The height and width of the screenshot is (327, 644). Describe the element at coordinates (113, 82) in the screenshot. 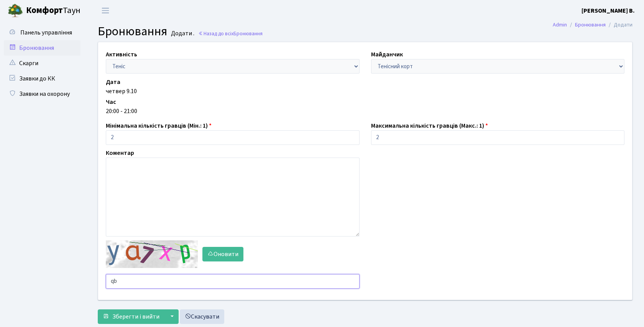

I see `label: Дата` at that location.